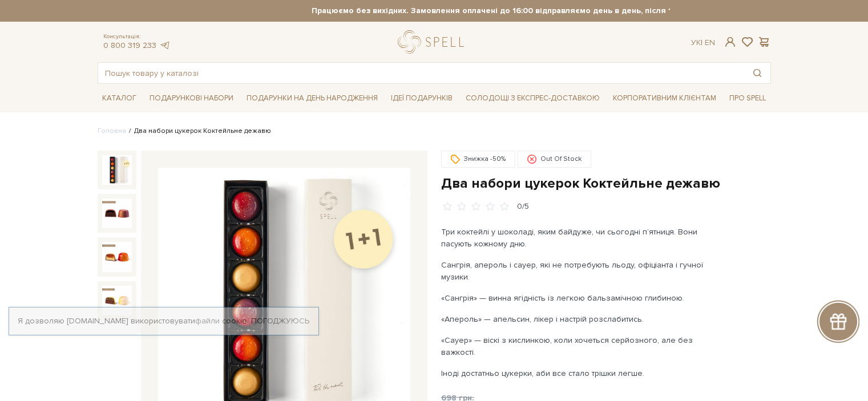 This screenshot has height=401, width=868. Describe the element at coordinates (422, 98) in the screenshot. I see `span: Ідеї подарунків` at that location.